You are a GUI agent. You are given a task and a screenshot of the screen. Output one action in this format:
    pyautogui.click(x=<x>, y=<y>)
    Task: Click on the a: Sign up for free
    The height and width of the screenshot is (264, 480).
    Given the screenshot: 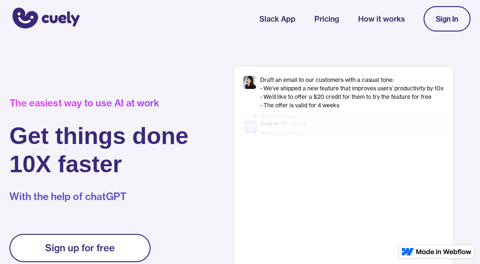 What is the action you would take?
    pyautogui.click(x=80, y=248)
    